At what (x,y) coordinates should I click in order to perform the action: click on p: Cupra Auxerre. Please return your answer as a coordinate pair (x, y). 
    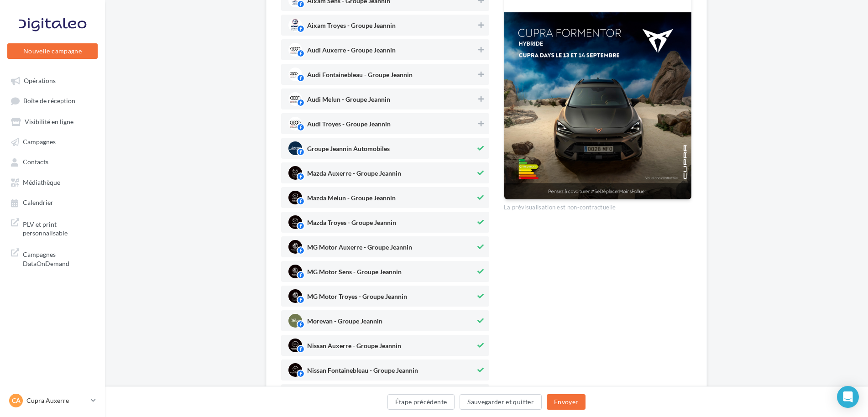
    Looking at the image, I should click on (57, 400).